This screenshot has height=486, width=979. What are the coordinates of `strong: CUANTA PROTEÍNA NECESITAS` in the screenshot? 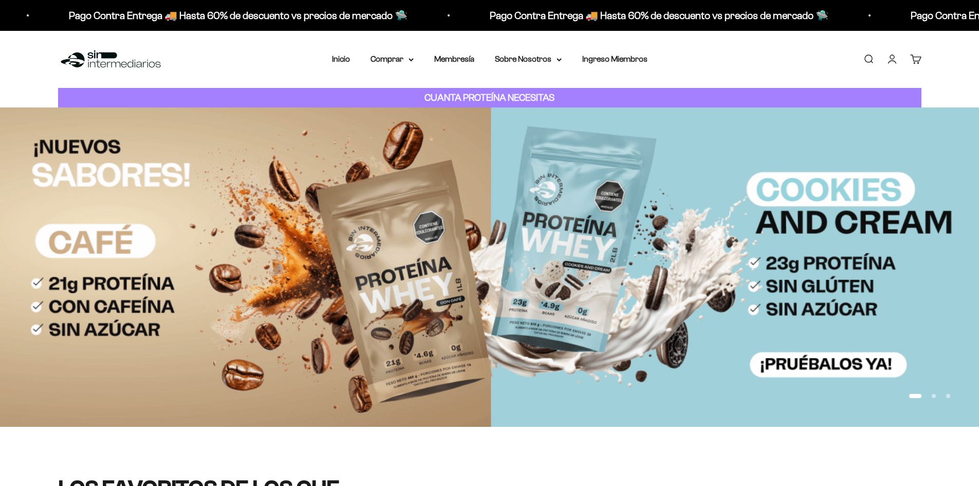 It's located at (489, 97).